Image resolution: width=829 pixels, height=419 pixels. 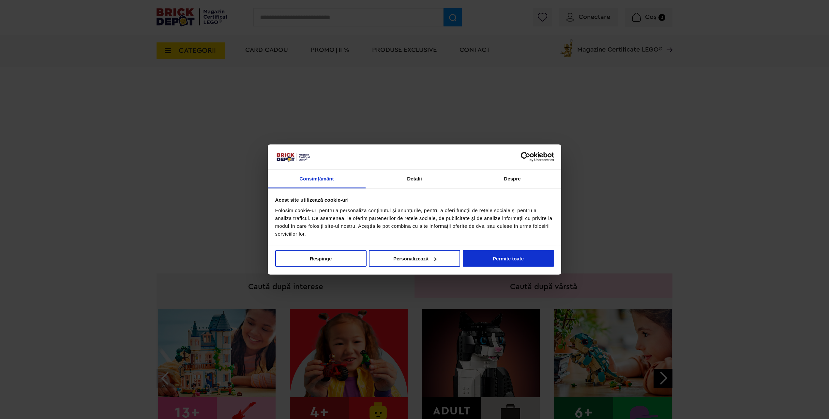 I want to click on a: Detalii, so click(x=414, y=179).